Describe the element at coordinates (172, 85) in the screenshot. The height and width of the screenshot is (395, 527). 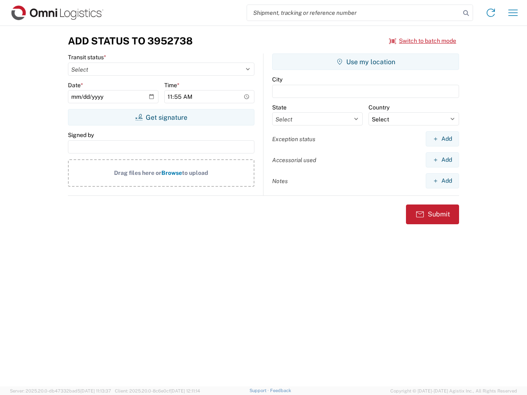
I see `label: Time` at that location.